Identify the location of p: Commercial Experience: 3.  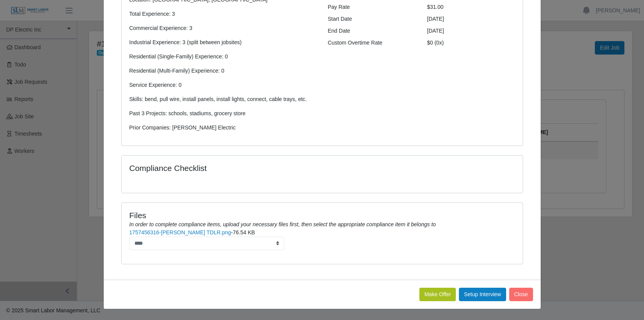
(223, 28).